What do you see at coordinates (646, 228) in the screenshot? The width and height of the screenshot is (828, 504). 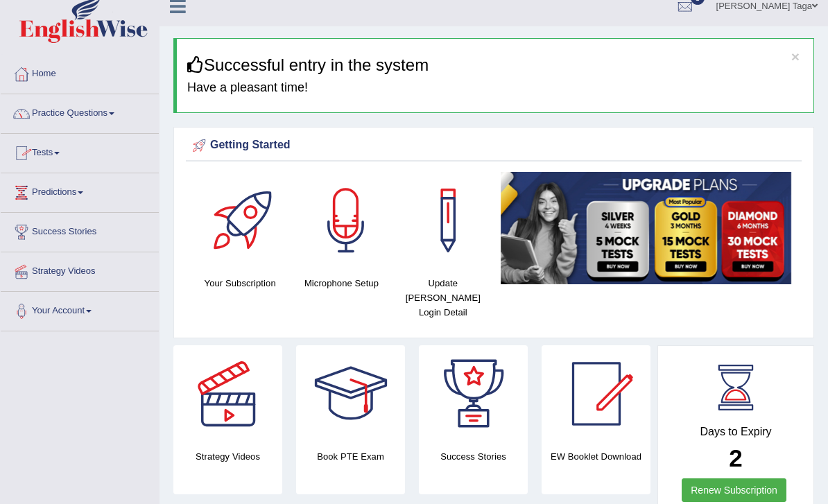 I see `img: small5.jpg` at bounding box center [646, 228].